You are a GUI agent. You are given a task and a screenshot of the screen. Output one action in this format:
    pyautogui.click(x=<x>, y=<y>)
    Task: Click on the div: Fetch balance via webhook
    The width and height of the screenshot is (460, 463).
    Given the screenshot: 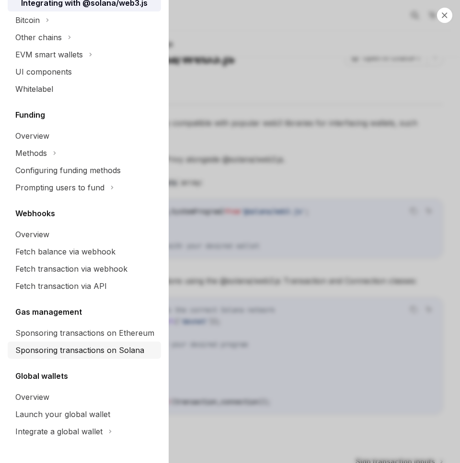 What is the action you would take?
    pyautogui.click(x=65, y=252)
    